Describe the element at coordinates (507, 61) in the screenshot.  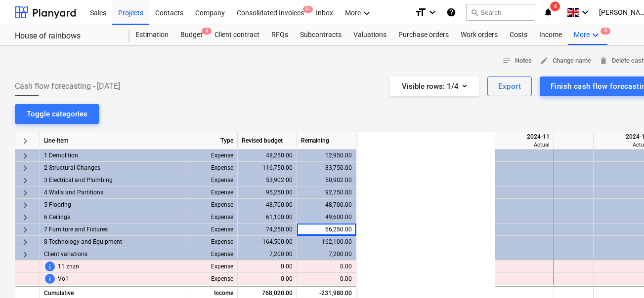
I see `span: notes` at that location.